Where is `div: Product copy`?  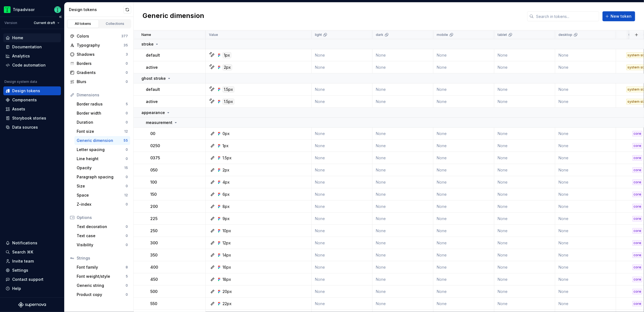 div: Product copy is located at coordinates (101, 295).